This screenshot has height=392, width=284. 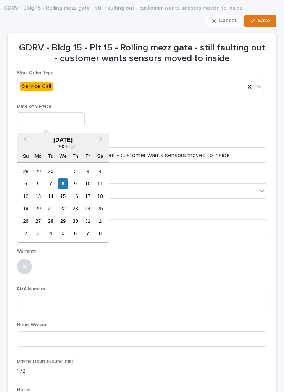 What do you see at coordinates (100, 156) in the screenshot?
I see `div: Sa` at bounding box center [100, 156].